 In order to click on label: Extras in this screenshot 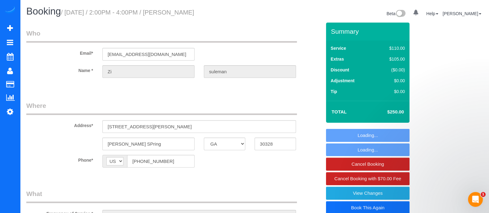, I will do `click(337, 59)`.